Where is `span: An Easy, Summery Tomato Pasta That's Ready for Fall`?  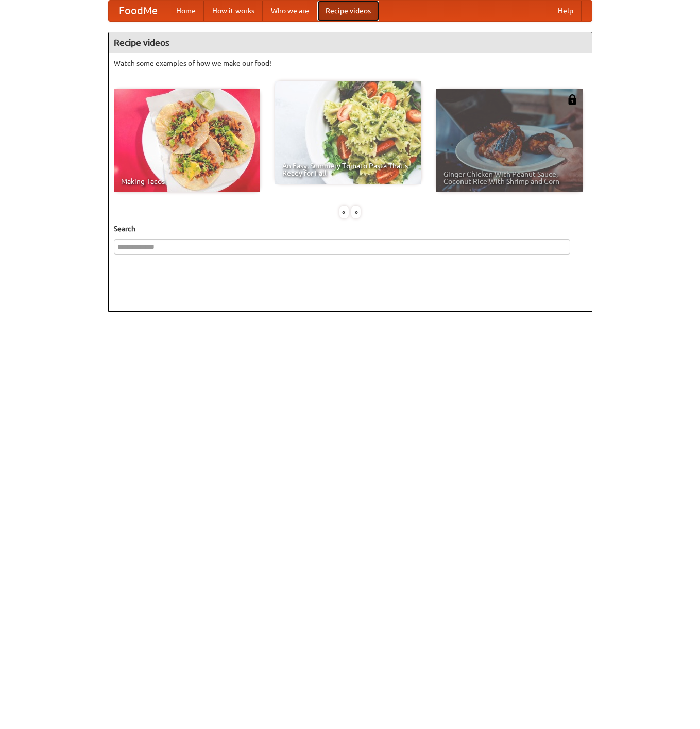
span: An Easy, Summery Tomato Pasta That's Ready for Fall is located at coordinates (348, 169).